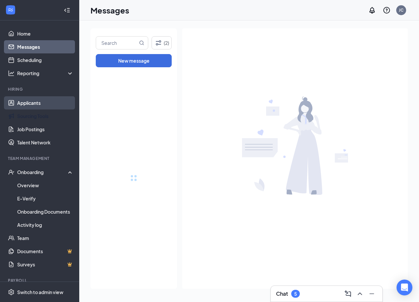 This screenshot has width=419, height=302. Describe the element at coordinates (40, 158) in the screenshot. I see `div: Team Management` at that location.